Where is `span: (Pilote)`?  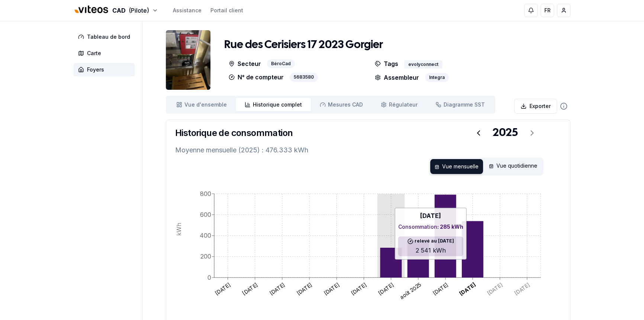 span: (Pilote) is located at coordinates (139, 10).